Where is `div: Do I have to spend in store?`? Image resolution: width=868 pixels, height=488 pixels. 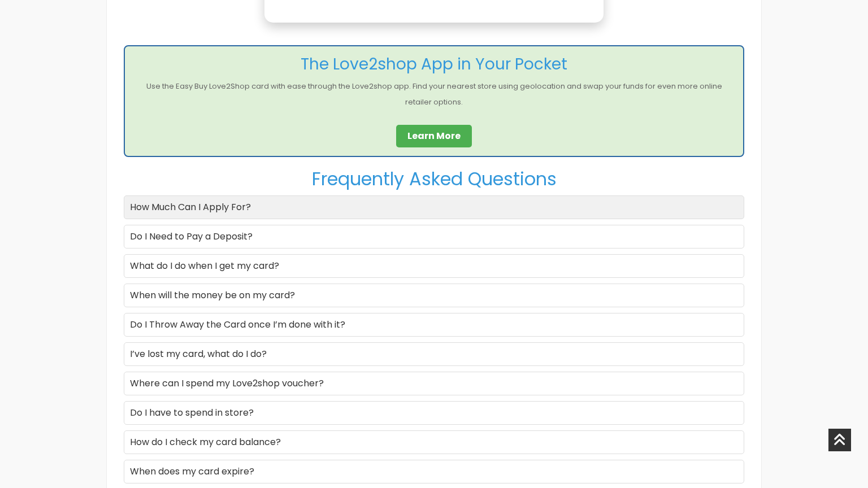
div: Do I have to spend in store? is located at coordinates (434, 413).